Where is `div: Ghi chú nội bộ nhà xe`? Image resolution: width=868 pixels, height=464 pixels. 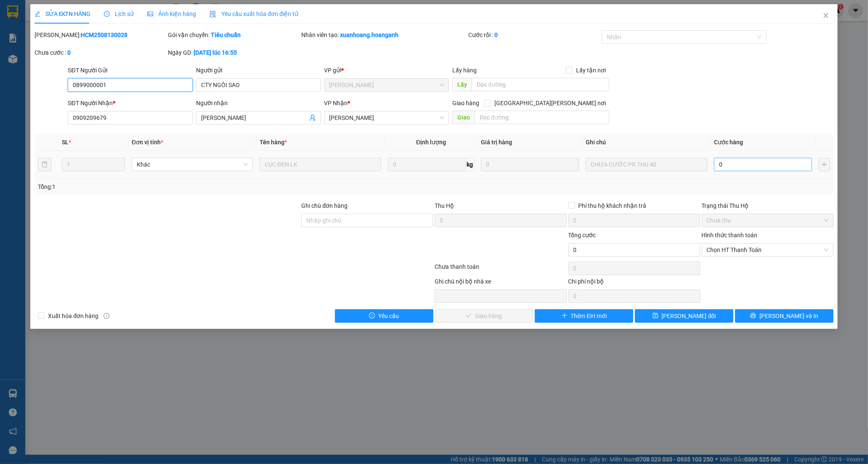 div: Ghi chú nội bộ nhà xe is located at coordinates (500, 283).